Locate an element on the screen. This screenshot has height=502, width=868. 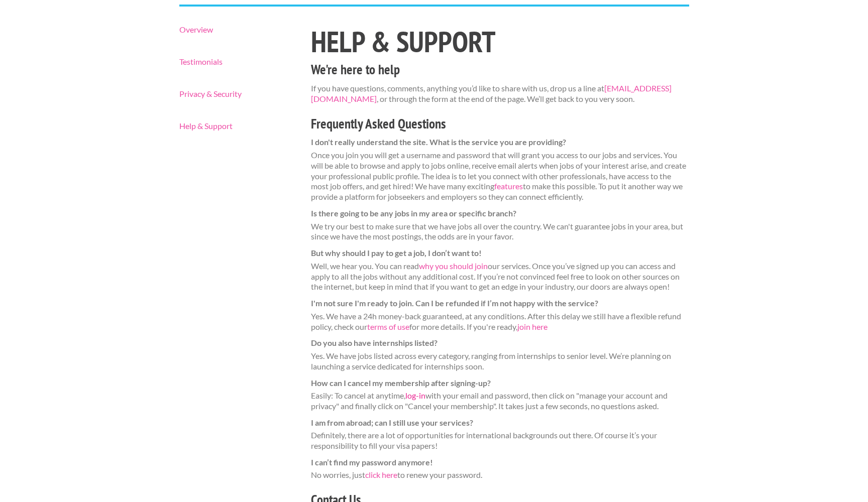
dd: Easily: To cancel at anytime, with your email and password, then click on "manage your account an... is located at coordinates (500, 401).